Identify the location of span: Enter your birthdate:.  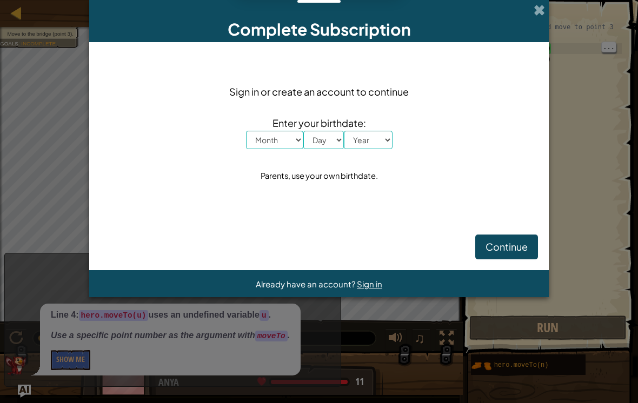
(319, 123).